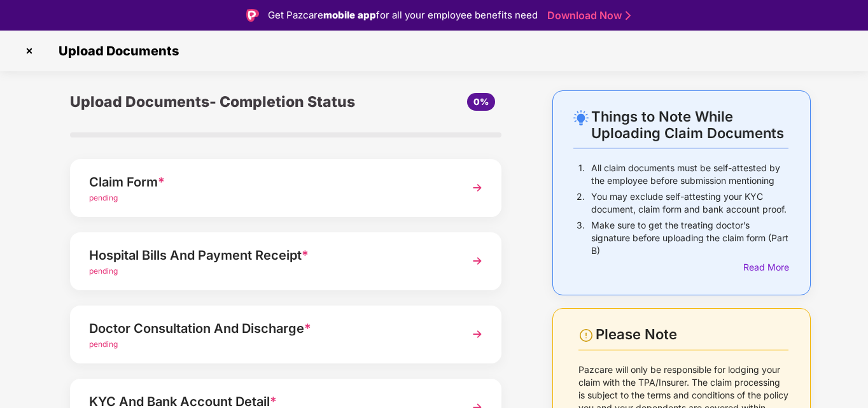 This screenshot has height=408, width=868. What do you see at coordinates (213, 102) in the screenshot?
I see `div: Upload Documents- Completion Status` at bounding box center [213, 102].